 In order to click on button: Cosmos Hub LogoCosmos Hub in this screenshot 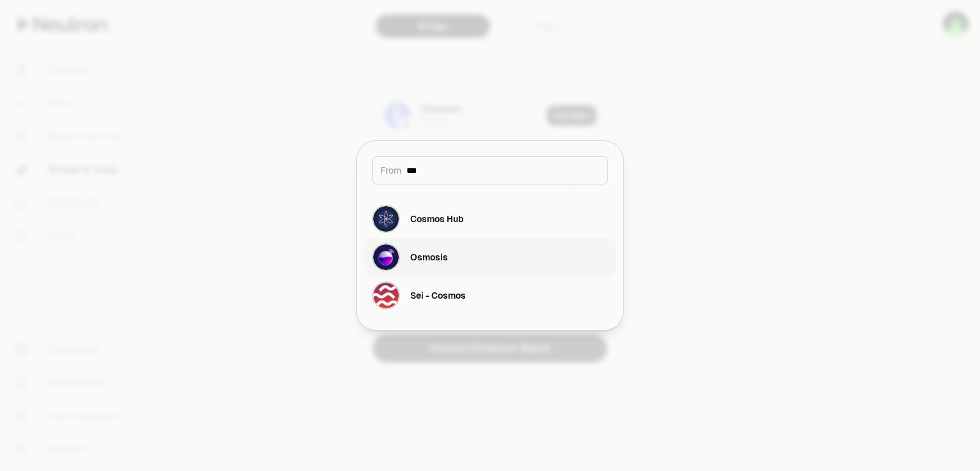, I will do `click(490, 219)`.